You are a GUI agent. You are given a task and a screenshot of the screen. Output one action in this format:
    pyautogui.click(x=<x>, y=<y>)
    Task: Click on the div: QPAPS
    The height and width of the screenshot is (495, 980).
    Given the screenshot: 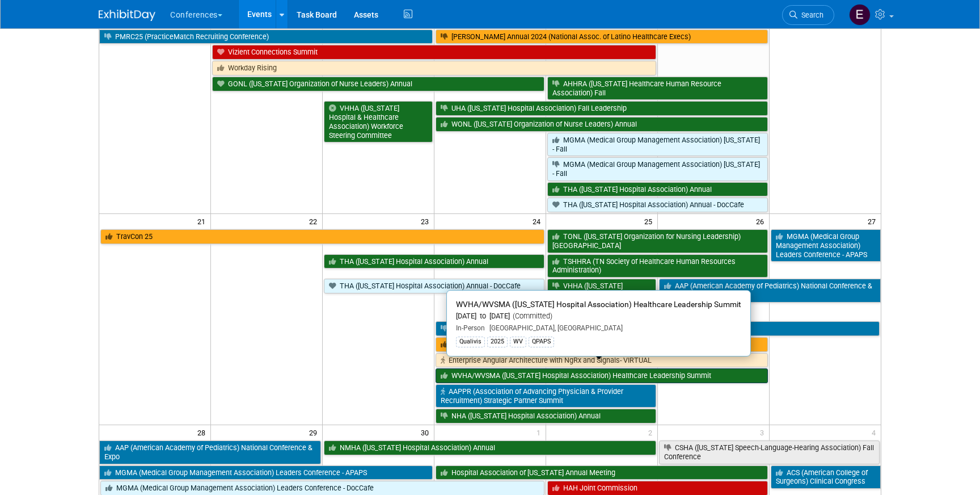 What is the action you would take?
    pyautogui.click(x=541, y=342)
    